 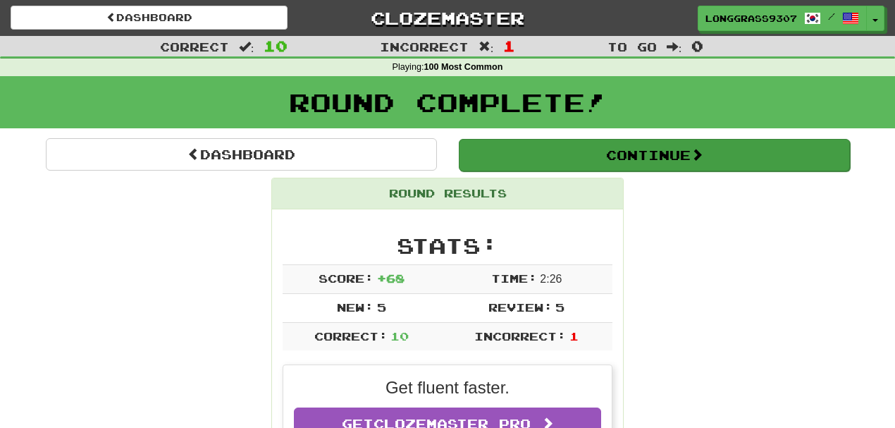 What do you see at coordinates (654, 155) in the screenshot?
I see `button: Continue` at bounding box center [654, 155].